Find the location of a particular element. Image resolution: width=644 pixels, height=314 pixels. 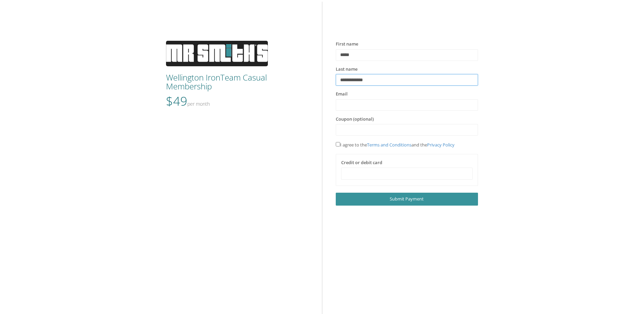

span: $49 is located at coordinates (188, 101).